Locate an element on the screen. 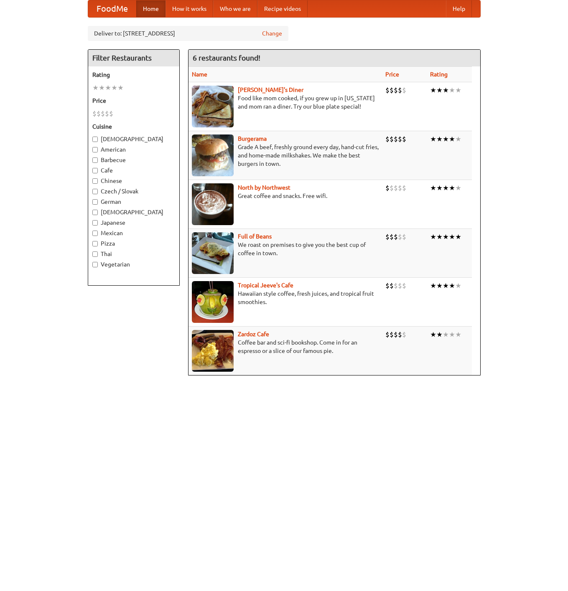  input: American is located at coordinates (95, 150).